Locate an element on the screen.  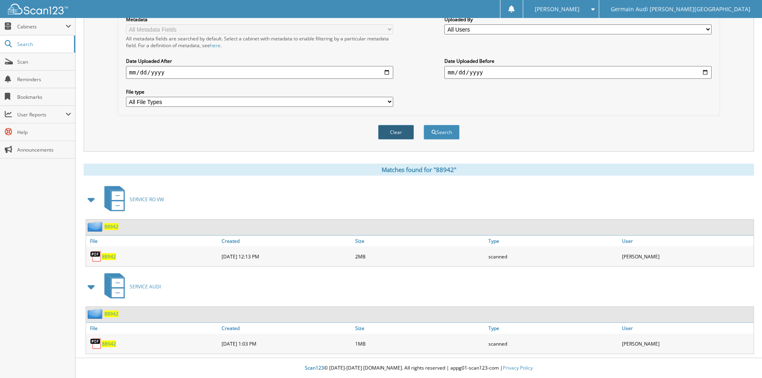
input: start is located at coordinates (260, 72).